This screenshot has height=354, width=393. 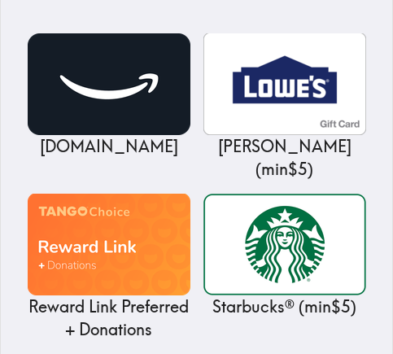 What do you see at coordinates (109, 84) in the screenshot?
I see `img: Amazon.com` at bounding box center [109, 84].